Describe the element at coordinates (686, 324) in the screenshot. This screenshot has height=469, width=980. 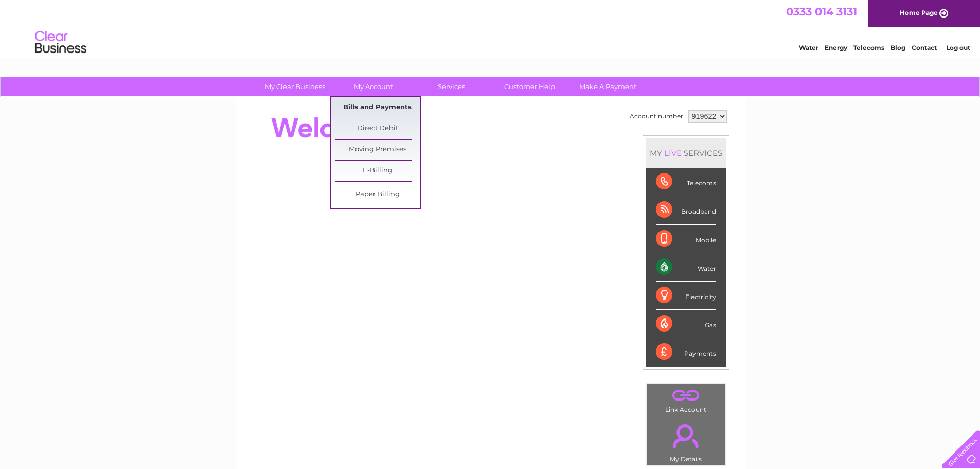
I see `div: Gas` at that location.